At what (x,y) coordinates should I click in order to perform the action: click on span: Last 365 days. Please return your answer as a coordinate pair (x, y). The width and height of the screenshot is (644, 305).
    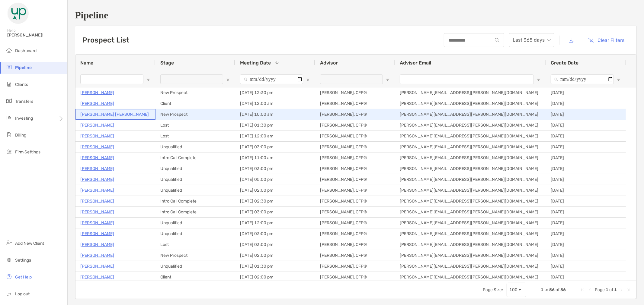
    Looking at the image, I should click on (532, 40).